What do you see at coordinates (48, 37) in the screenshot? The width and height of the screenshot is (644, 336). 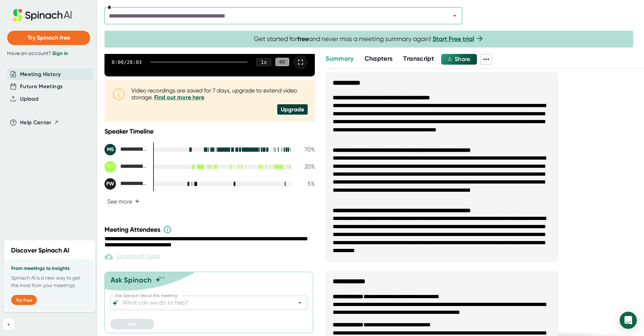 I see `span: Try Spinach free` at bounding box center [48, 37].